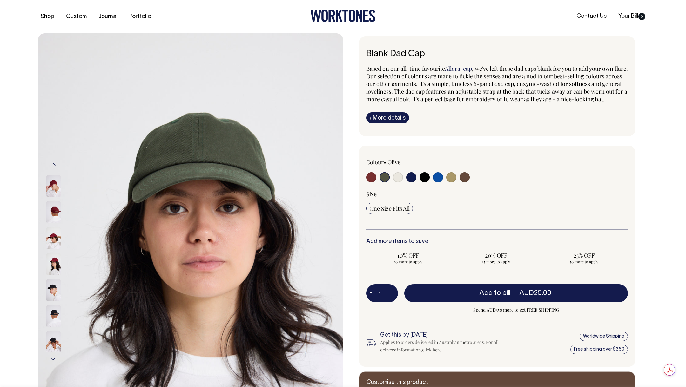  Describe the element at coordinates (408, 258) in the screenshot. I see `input: 10% OFF 10 more to apply` at that location.